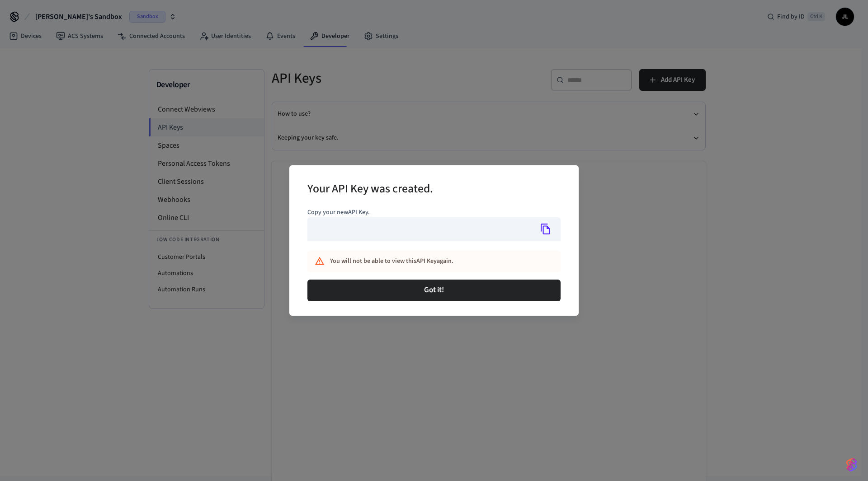 This screenshot has width=868, height=481. I want to click on button: Copy, so click(546, 229).